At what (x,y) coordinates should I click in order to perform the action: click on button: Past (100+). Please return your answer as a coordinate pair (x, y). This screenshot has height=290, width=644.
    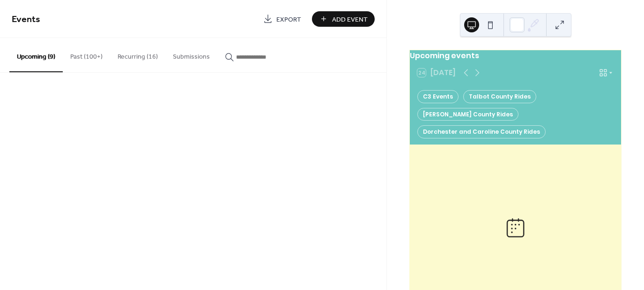
    Looking at the image, I should click on (86, 55).